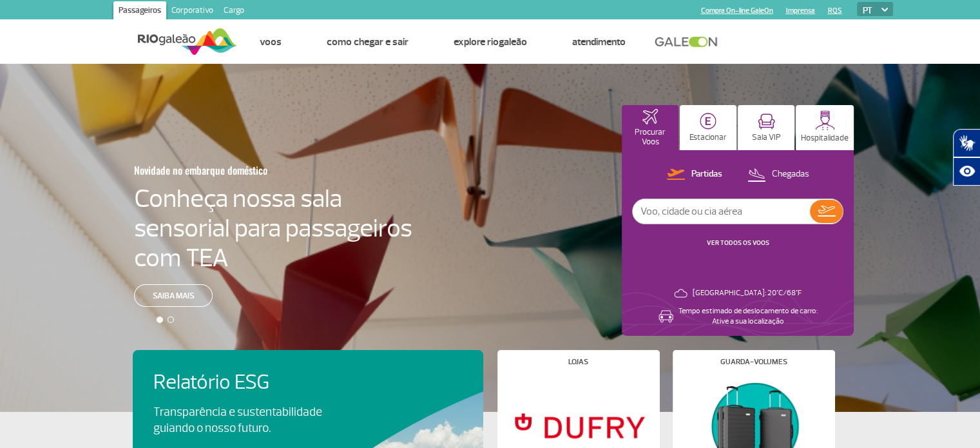  What do you see at coordinates (490, 42) in the screenshot?
I see `a: Explore RIOgaleão` at bounding box center [490, 42].